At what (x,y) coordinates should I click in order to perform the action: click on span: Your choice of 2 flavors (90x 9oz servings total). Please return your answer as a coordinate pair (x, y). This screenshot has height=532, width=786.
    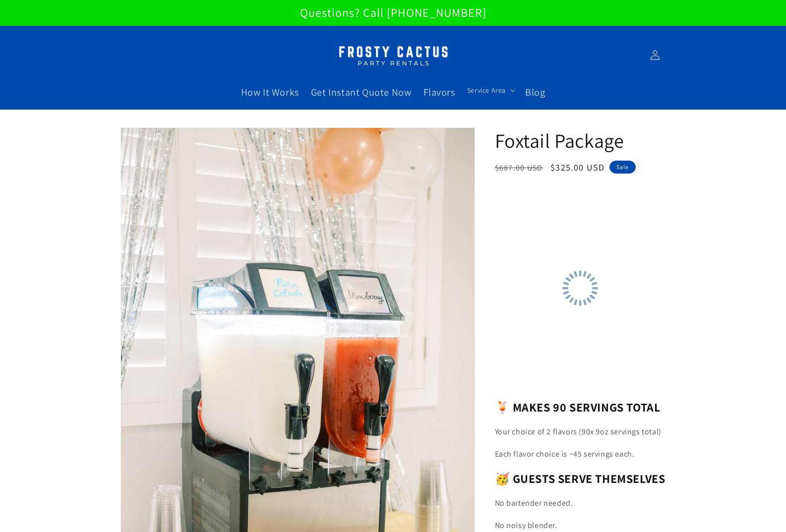
    Looking at the image, I should click on (578, 431).